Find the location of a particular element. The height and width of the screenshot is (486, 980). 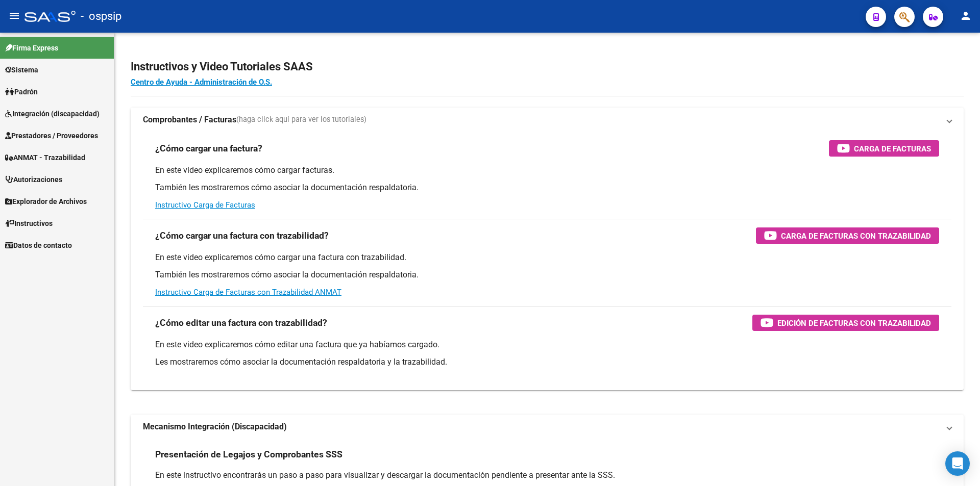

div: Comprobantes / Facturas(haga click aquí para ver los tutoriales) is located at coordinates (547, 261).